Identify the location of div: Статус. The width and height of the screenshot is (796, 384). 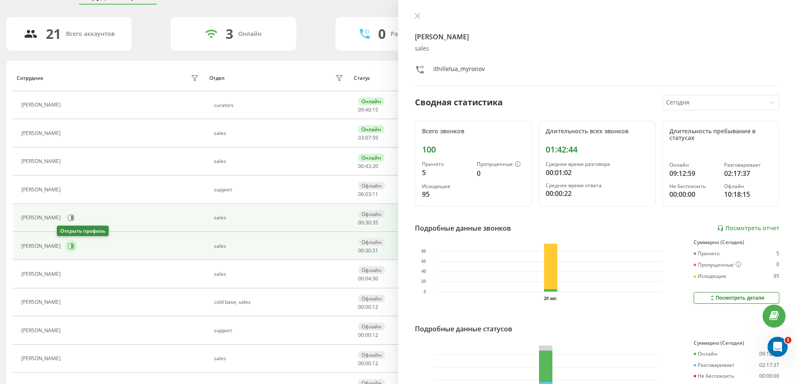
(362, 78).